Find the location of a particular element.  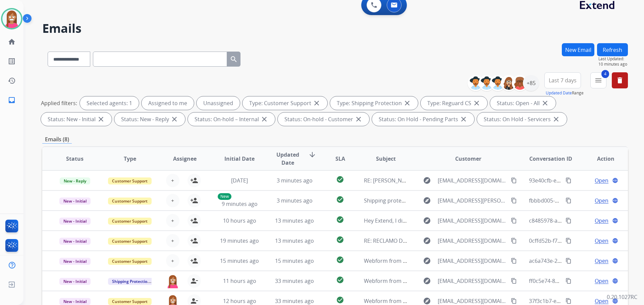

p: New is located at coordinates (224, 197).